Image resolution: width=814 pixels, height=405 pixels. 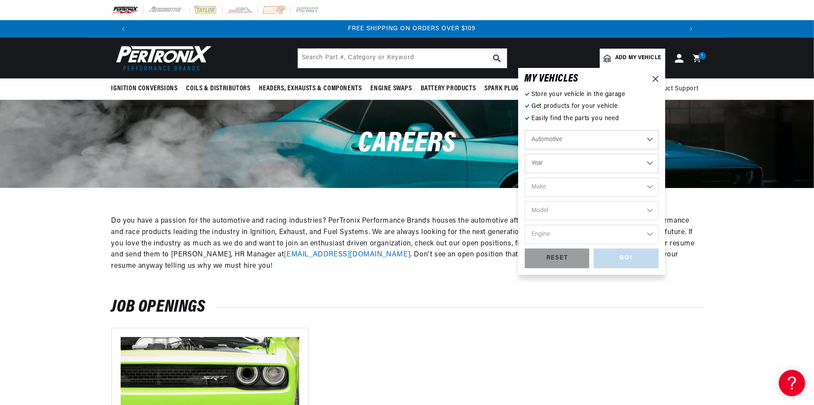 What do you see at coordinates (702, 56) in the screenshot?
I see `span: 1` at bounding box center [702, 56].